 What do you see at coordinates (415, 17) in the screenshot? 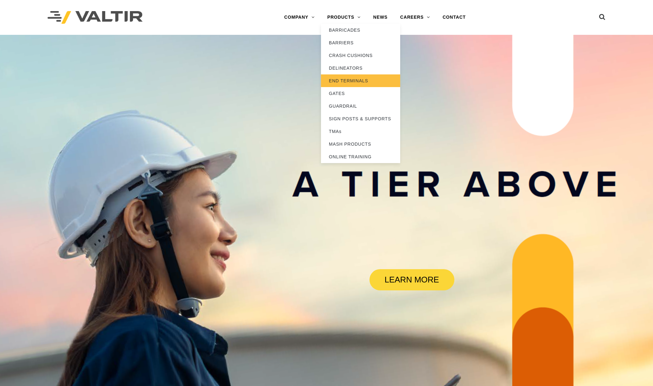
I see `a: CAREERS` at bounding box center [415, 17].